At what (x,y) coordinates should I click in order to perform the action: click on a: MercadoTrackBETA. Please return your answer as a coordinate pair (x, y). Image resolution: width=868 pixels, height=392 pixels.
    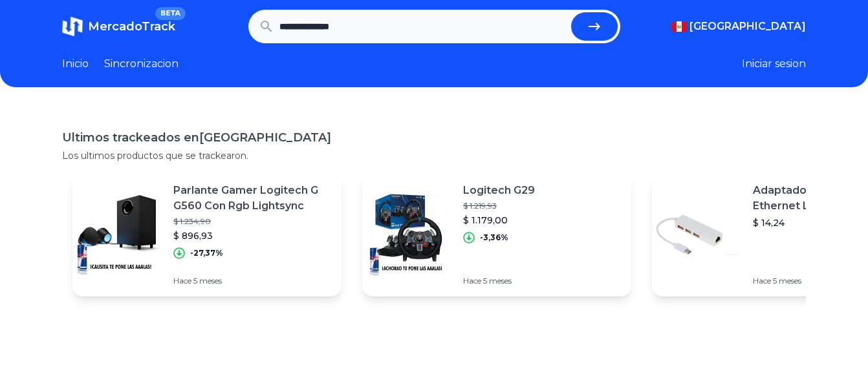
    Looking at the image, I should click on (118, 27).